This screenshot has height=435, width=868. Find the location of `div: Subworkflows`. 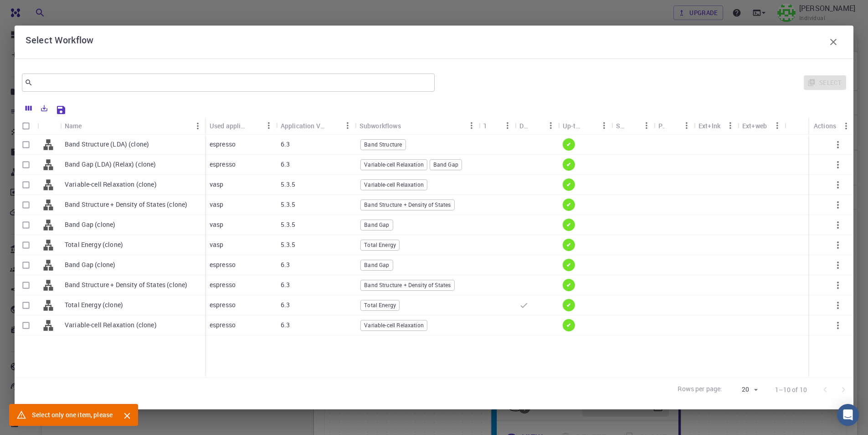

div: Subworkflows is located at coordinates (380, 125).